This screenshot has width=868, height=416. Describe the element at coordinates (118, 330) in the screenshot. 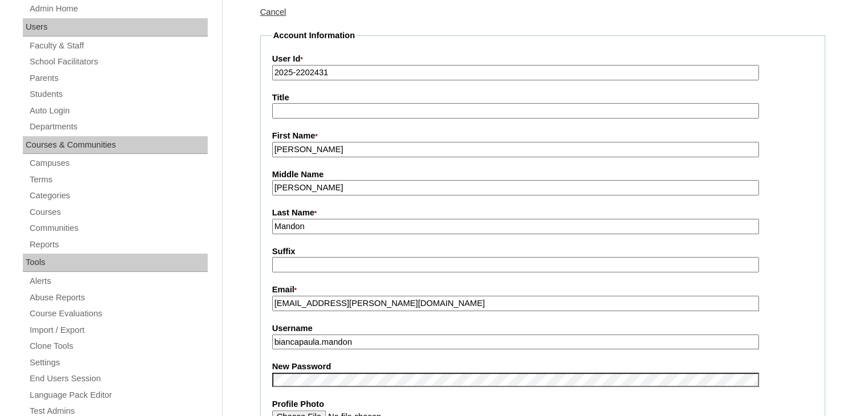

I see `a: Import / Export` at that location.